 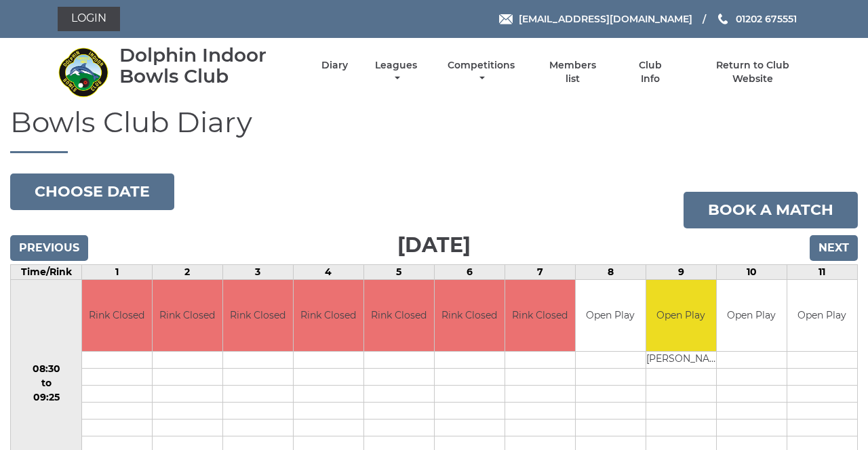 What do you see at coordinates (89, 19) in the screenshot?
I see `a: Login` at bounding box center [89, 19].